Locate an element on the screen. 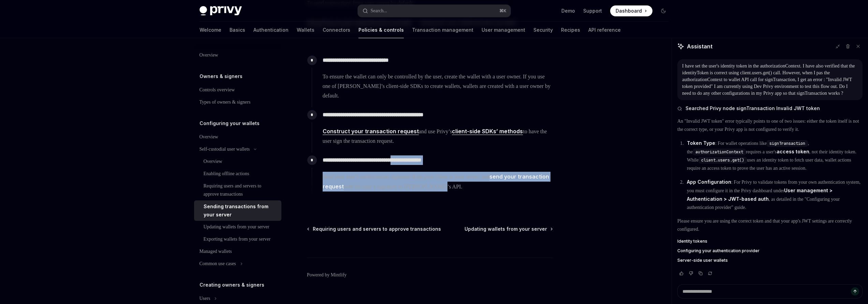  div: Users is located at coordinates (205, 298).